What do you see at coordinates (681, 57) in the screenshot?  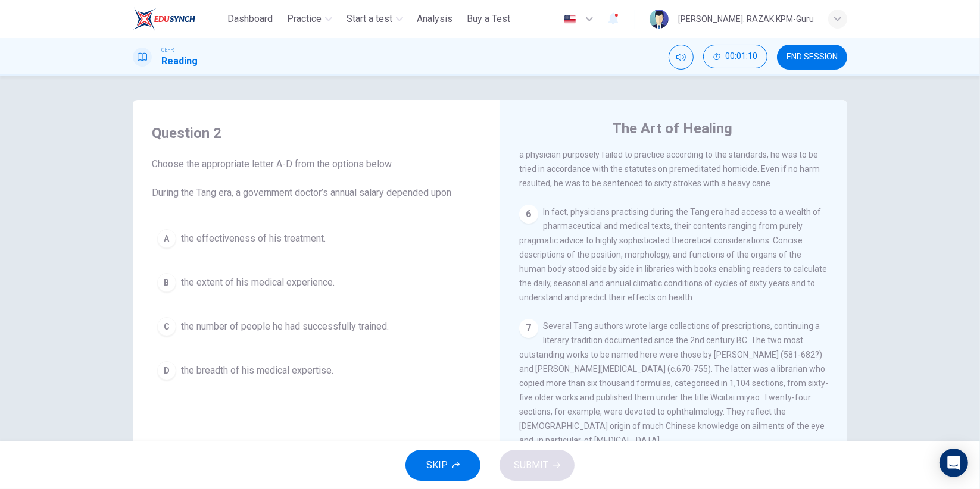 I see `div: Mute` at bounding box center [681, 57].